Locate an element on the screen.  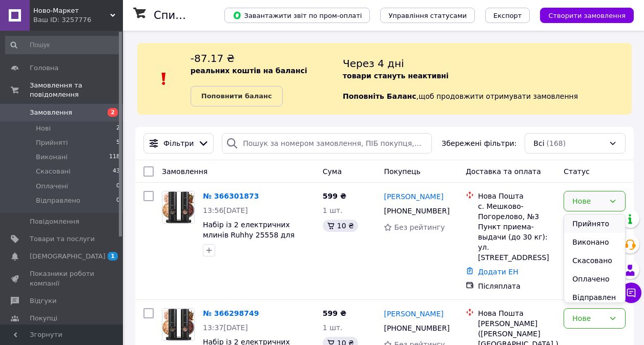
span: Статус is located at coordinates (577, 172).